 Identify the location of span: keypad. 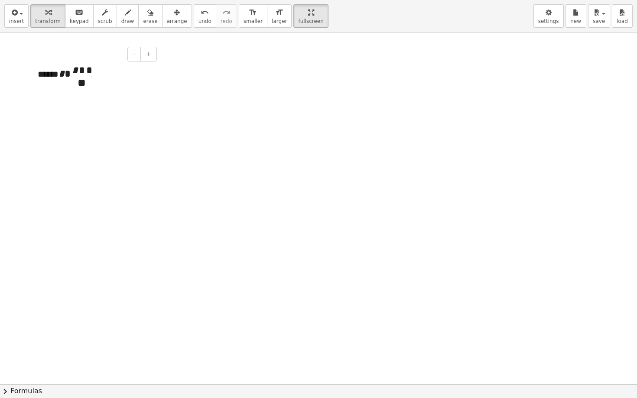
(79, 21).